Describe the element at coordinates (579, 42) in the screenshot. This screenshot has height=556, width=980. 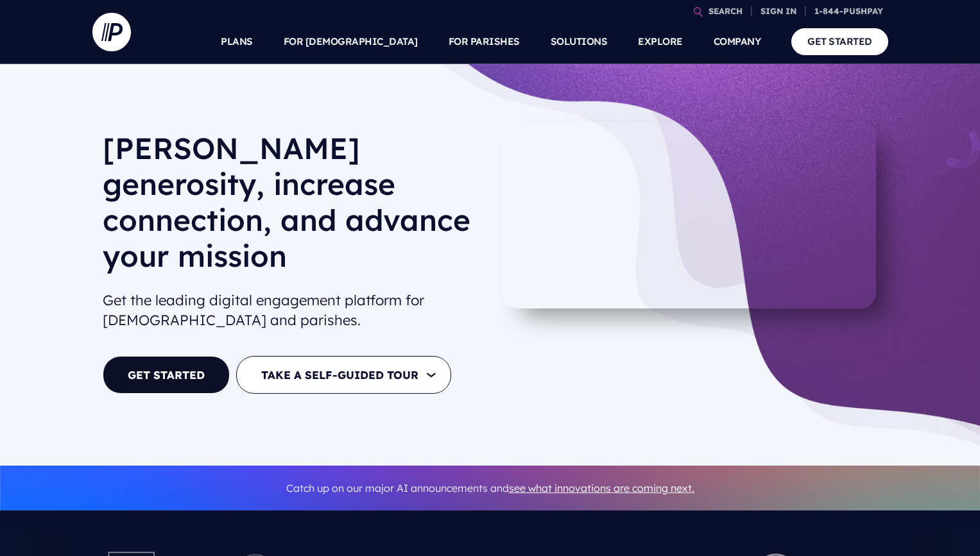
I see `a: SOLUTIONS` at that location.